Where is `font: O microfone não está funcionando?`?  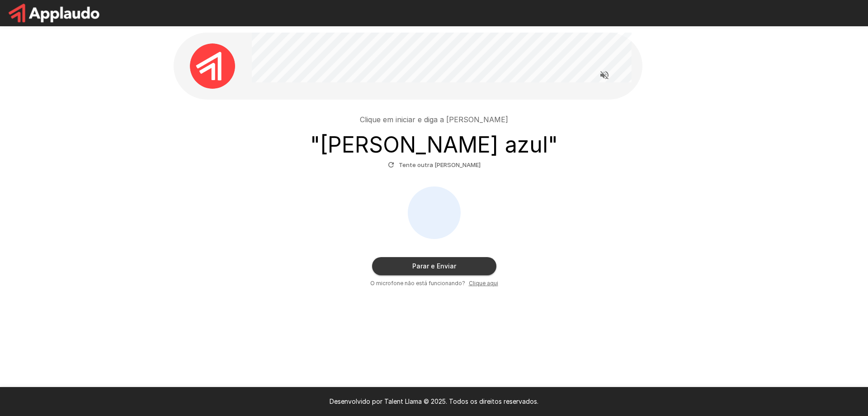
font: O microfone não está funcionando? is located at coordinates (418, 283).